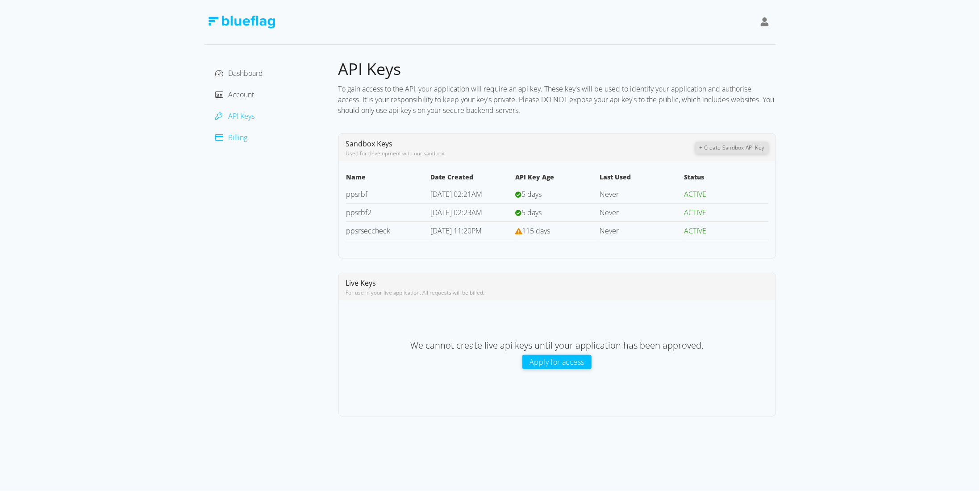 This screenshot has width=980, height=491. I want to click on span: Account, so click(242, 95).